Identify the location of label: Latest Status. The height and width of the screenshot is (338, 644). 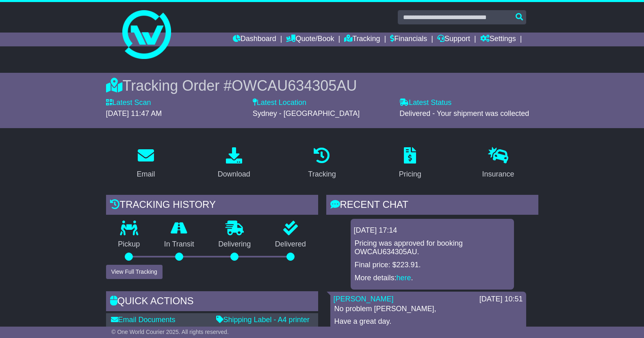
(425, 103).